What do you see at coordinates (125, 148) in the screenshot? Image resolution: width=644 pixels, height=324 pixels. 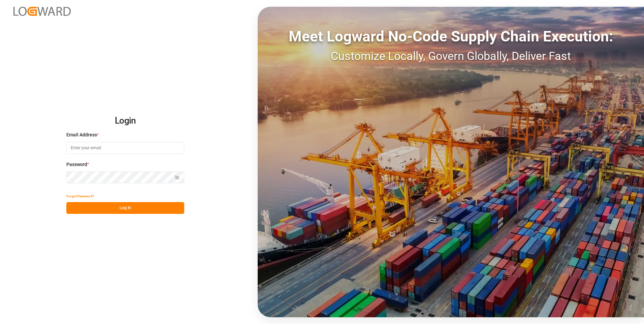 I see `input: Enter your email` at bounding box center [125, 148].